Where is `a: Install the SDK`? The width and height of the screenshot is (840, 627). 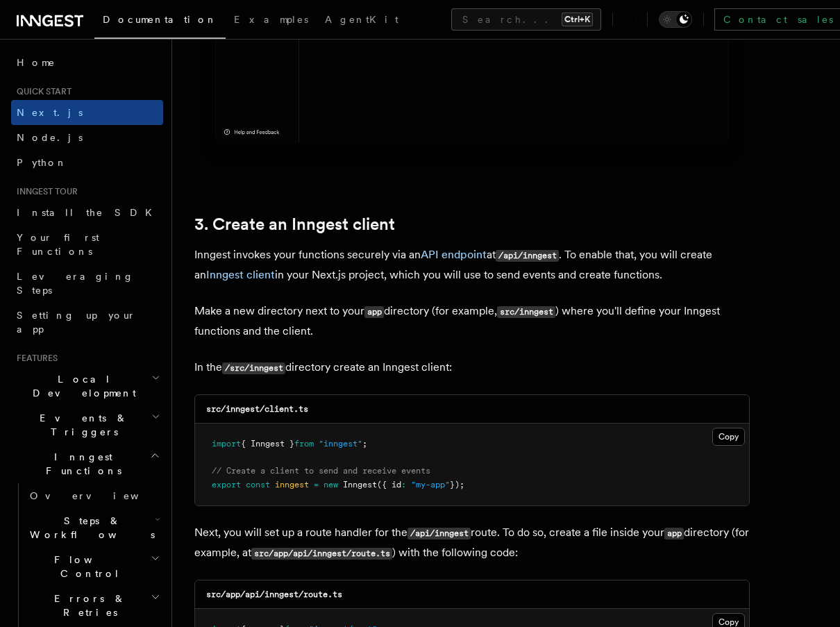
a: Install the SDK is located at coordinates (87, 213).